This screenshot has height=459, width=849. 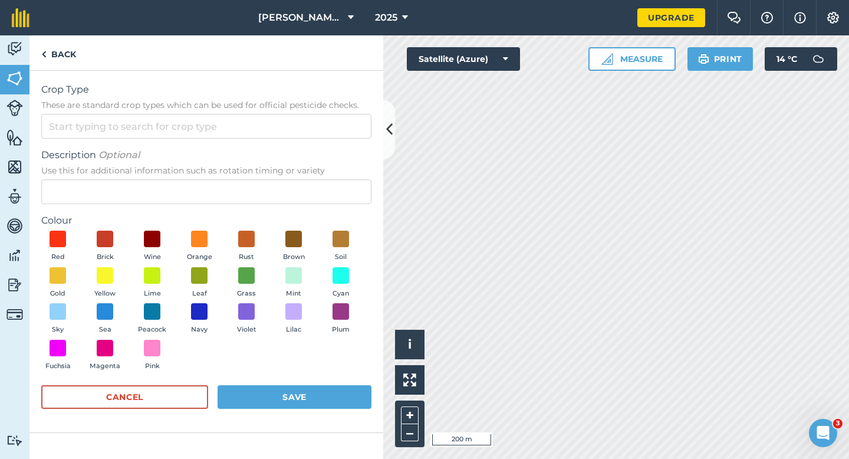 I want to click on img: fieldmargin Logo, so click(x=21, y=18).